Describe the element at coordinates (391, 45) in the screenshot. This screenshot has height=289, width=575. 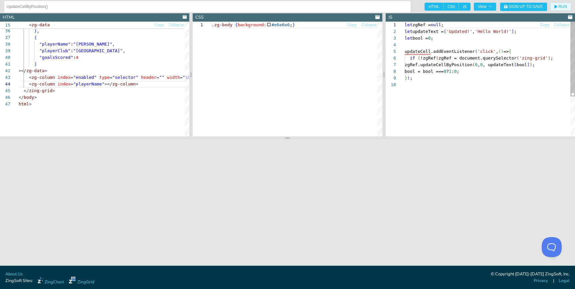
I see `div: 4` at that location.